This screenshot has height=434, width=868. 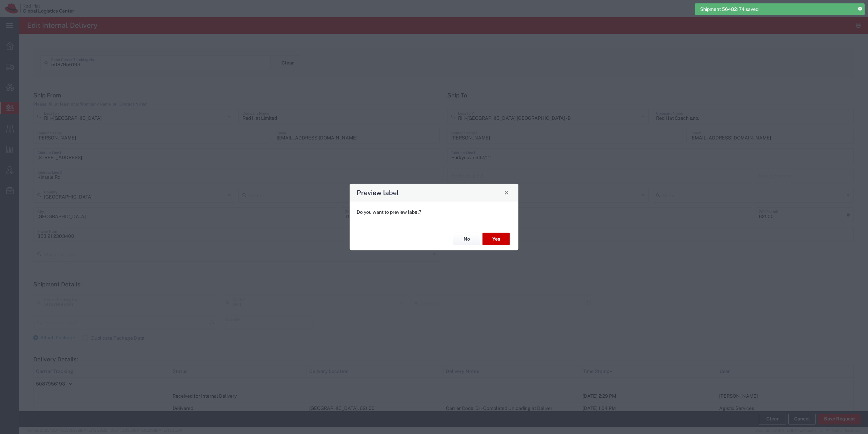 What do you see at coordinates (466, 239) in the screenshot?
I see `button: No` at bounding box center [466, 239].